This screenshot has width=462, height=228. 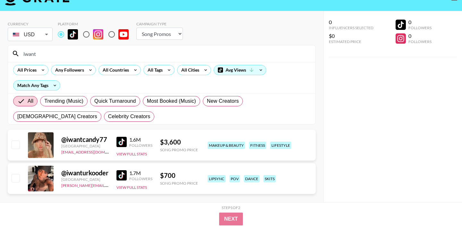 What do you see at coordinates (226, 145) in the screenshot?
I see `div: makeup & beauty` at bounding box center [226, 145].